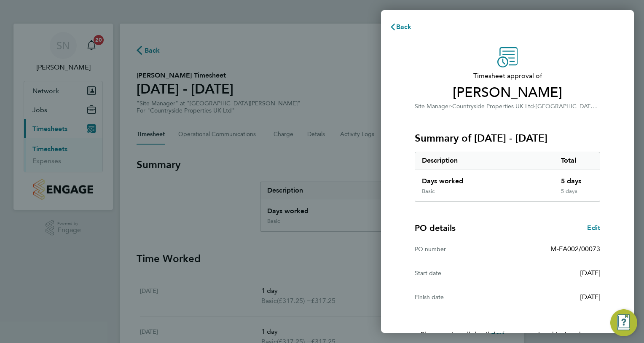  Describe the element at coordinates (404, 26) in the screenshot. I see `span: Back` at that location.